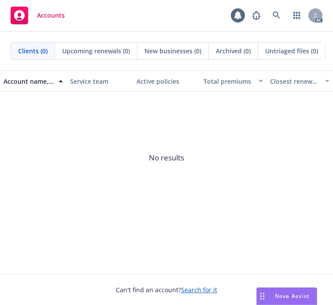  I want to click on span: Clients (0), so click(33, 51).